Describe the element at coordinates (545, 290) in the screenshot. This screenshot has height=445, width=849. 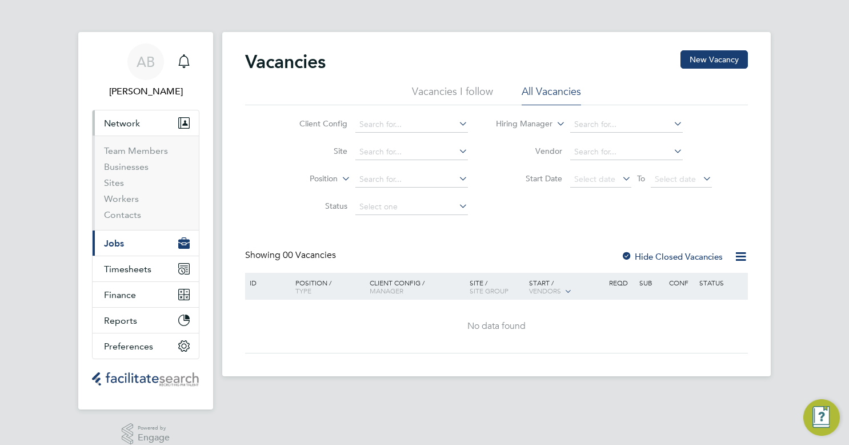
I see `span: Vendors` at that location.